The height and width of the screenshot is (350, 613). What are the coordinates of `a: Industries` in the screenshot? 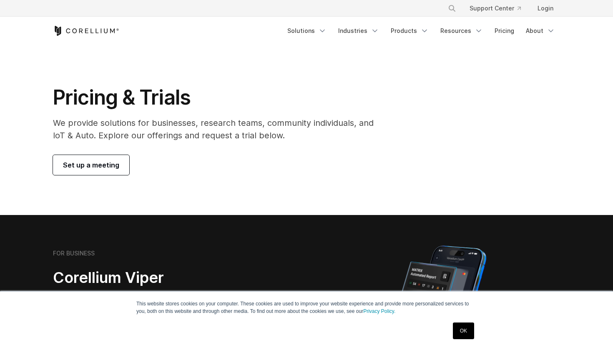 It's located at (359, 31).